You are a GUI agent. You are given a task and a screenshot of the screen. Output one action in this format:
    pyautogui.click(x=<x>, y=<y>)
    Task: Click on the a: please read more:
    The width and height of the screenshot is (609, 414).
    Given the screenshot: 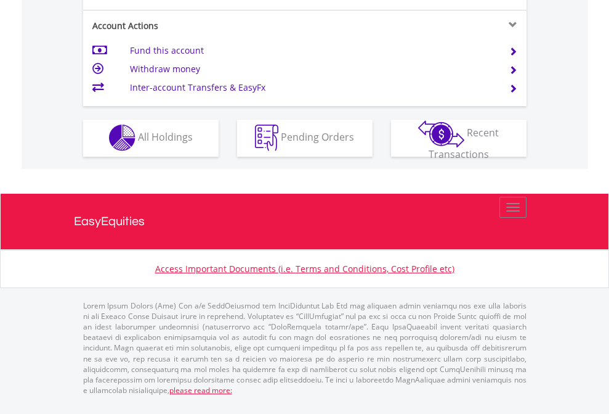 What is the action you would take?
    pyautogui.click(x=201, y=389)
    